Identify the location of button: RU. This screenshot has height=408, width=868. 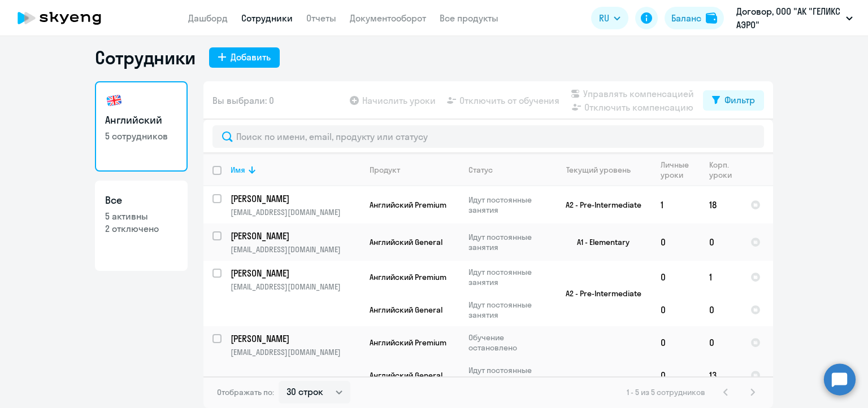
(610, 18).